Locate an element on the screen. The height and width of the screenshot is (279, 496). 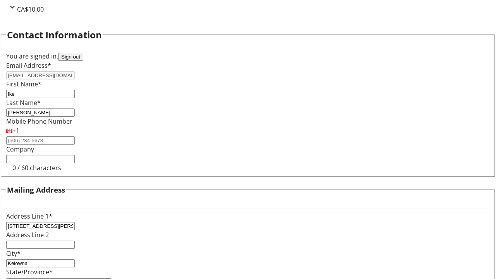
input: Address is located at coordinates (40, 226).